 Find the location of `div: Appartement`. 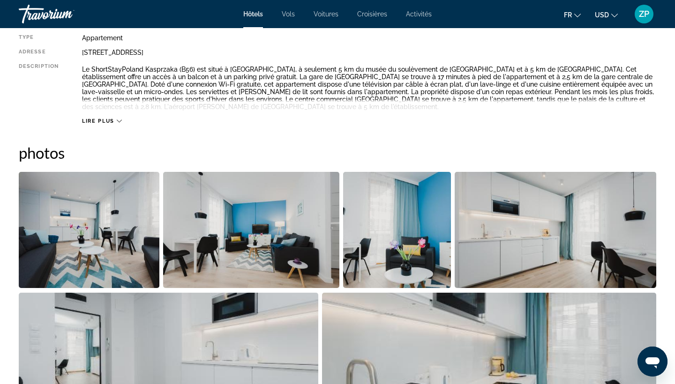

div: Appartement is located at coordinates (369, 38).